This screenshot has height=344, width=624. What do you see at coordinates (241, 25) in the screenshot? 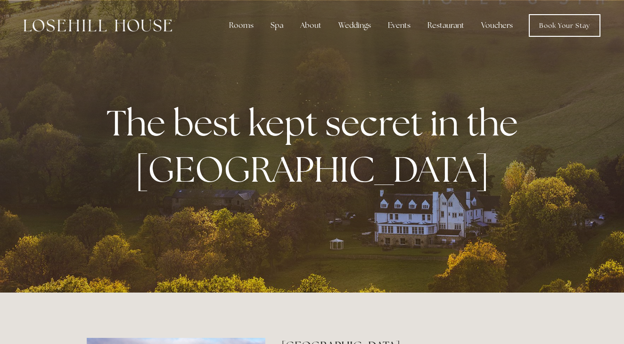
I see `div: Rooms` at bounding box center [241, 25].